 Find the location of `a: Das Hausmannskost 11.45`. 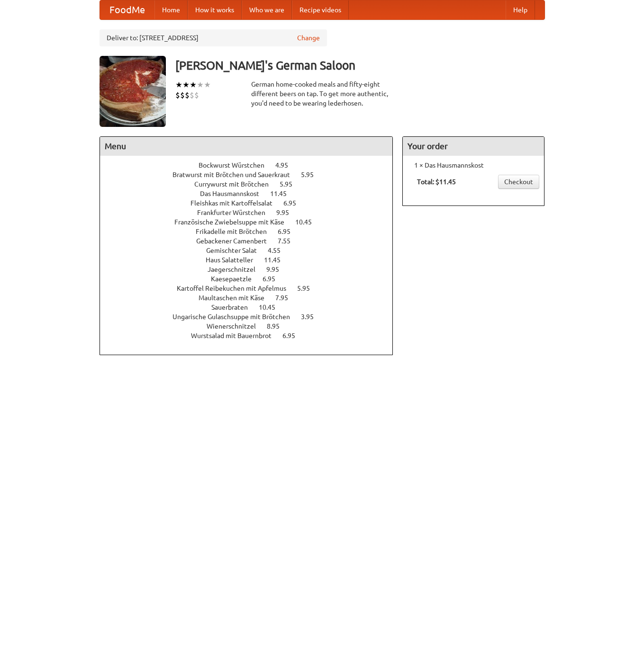

a: Das Hausmannskost 11.45 is located at coordinates (253, 193).